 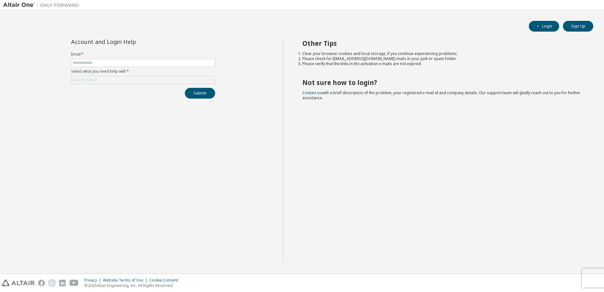 What do you see at coordinates (126, 280) in the screenshot?
I see `div: Website Terms of Use` at bounding box center [126, 280].